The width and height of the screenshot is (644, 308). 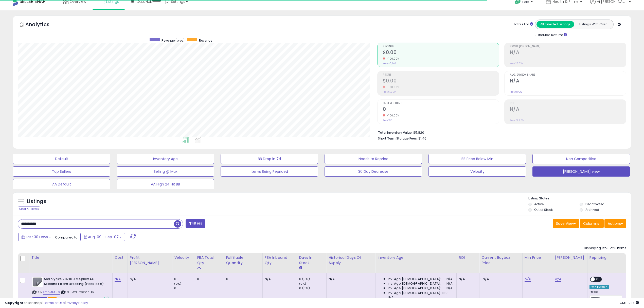 What do you see at coordinates (501, 260) in the screenshot?
I see `div: Current Buybox Price` at bounding box center [501, 260].